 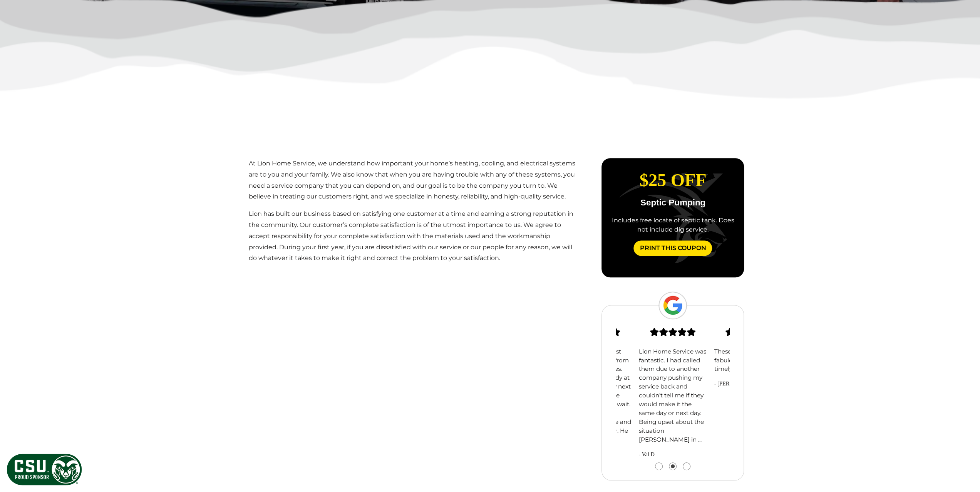 What do you see at coordinates (673, 386) in the screenshot?
I see `div: slide 2 (centered)` at bounding box center [673, 386].